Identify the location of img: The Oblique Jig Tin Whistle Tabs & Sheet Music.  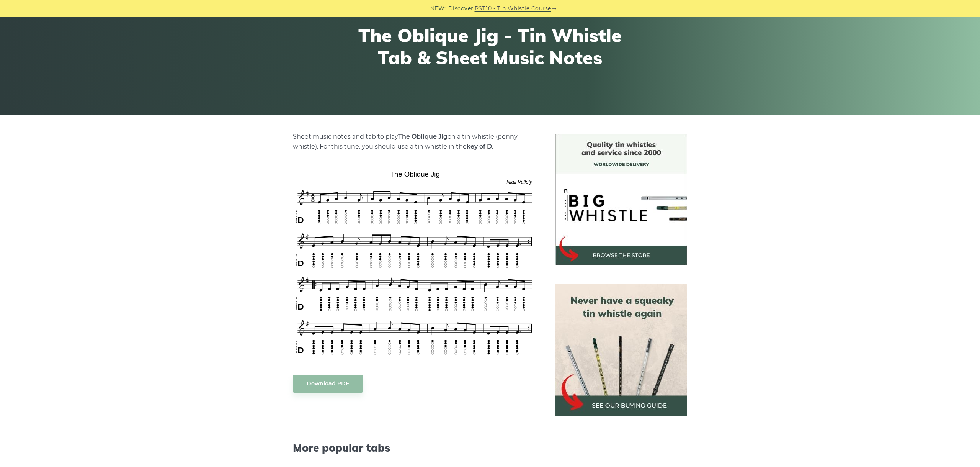
(415, 263).